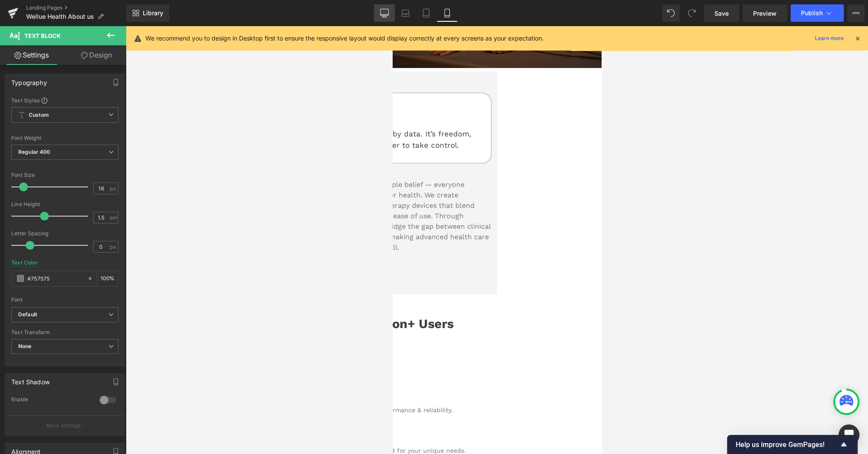 The image size is (868, 454). What do you see at coordinates (30, 380) in the screenshot?
I see `div: Text Shadow` at bounding box center [30, 380].